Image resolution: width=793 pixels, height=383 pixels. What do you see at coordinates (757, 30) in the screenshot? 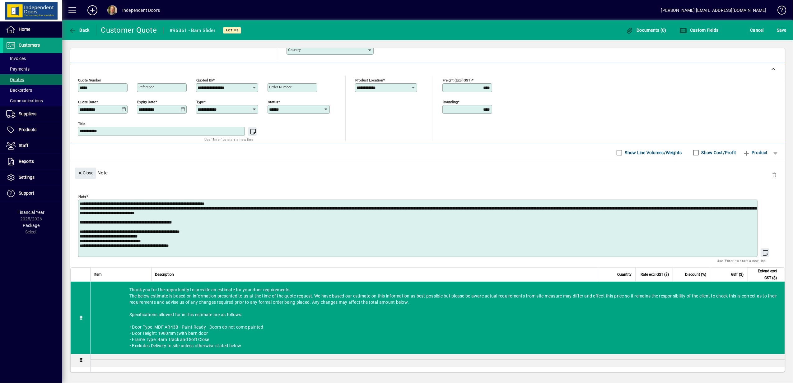
I see `span: Cancel` at bounding box center [757, 30].